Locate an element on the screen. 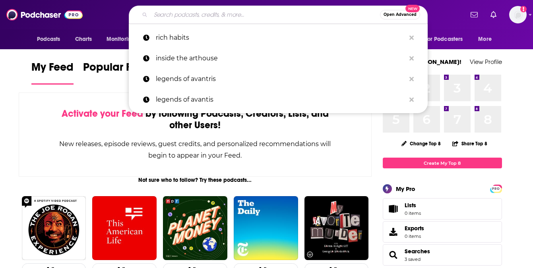  a: 3 saved is located at coordinates (413, 260).